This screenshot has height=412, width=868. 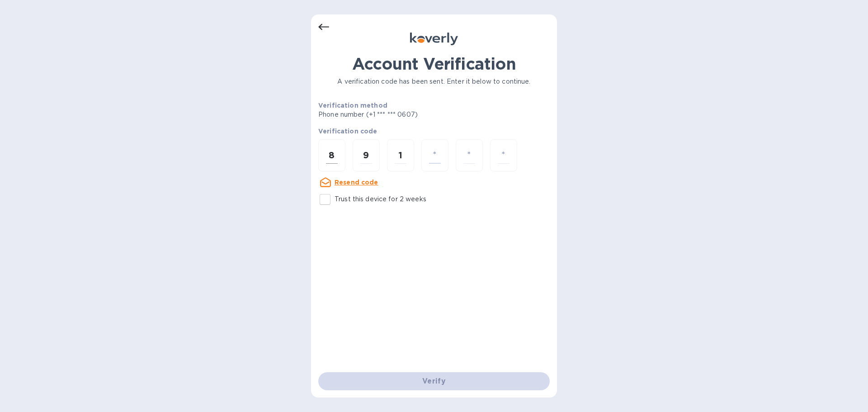 What do you see at coordinates (352, 106) in the screenshot?
I see `b: Verification method` at bounding box center [352, 106].